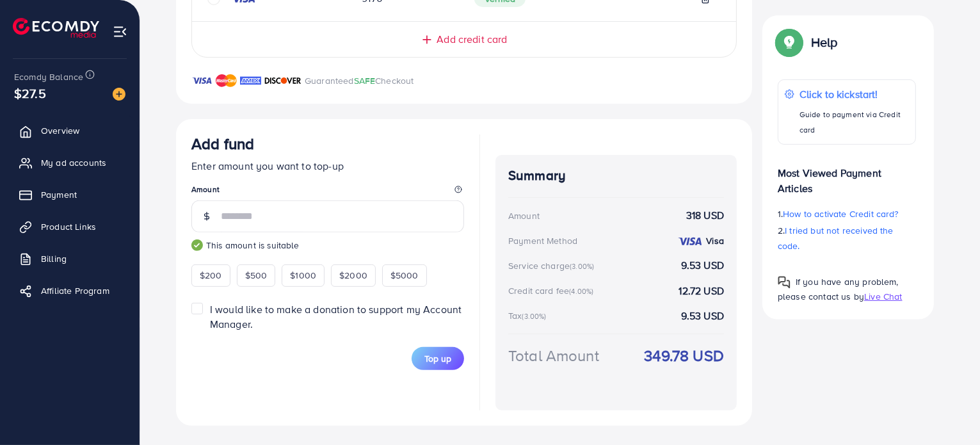 Image resolution: width=980 pixels, height=445 pixels. What do you see at coordinates (210, 275) in the screenshot?
I see `span: $200` at bounding box center [210, 275].